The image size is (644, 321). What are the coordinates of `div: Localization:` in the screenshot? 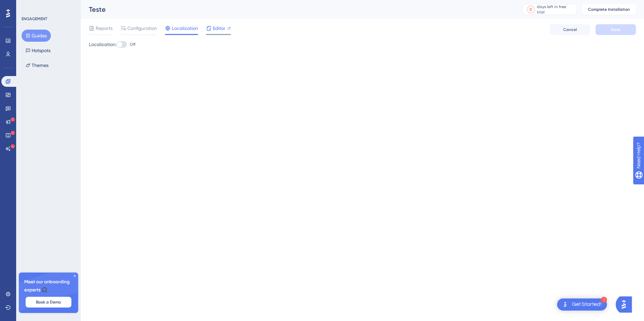 It's located at (362, 44).